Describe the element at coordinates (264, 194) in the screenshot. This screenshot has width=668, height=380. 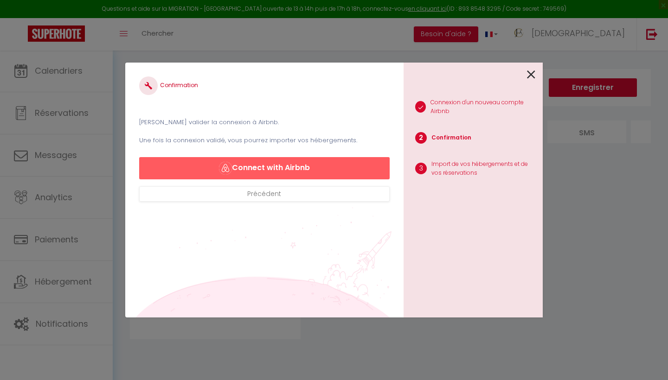
I see `button: Précédent` at that location.